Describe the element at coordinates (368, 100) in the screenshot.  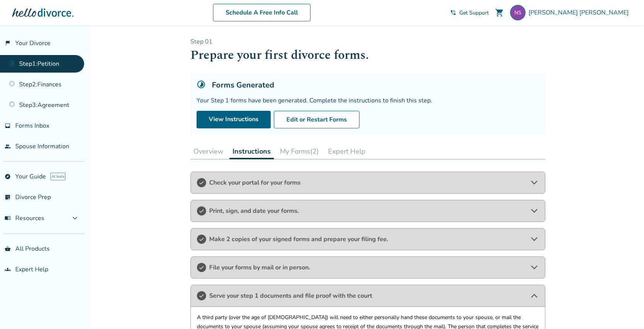
I see `div: Your Step 1 forms have been generated. Complete the instructions to finish this step.` at that location.